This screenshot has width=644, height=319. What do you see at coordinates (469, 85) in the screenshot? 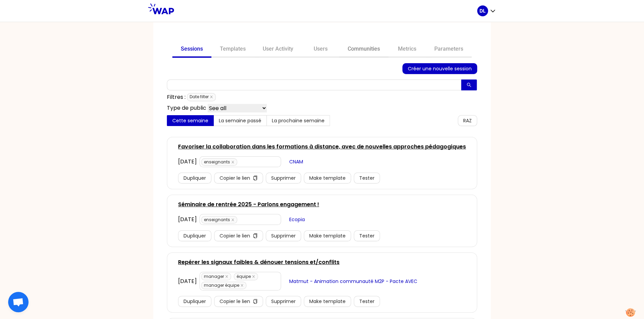
I see `button: search` at bounding box center [469, 85].